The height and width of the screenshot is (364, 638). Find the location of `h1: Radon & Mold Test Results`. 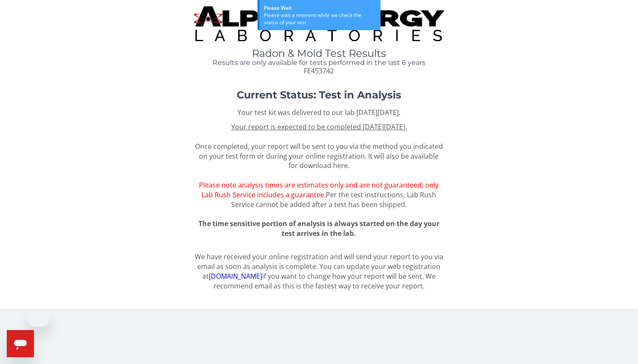

h1: Radon & Mold Test Results is located at coordinates (319, 54).